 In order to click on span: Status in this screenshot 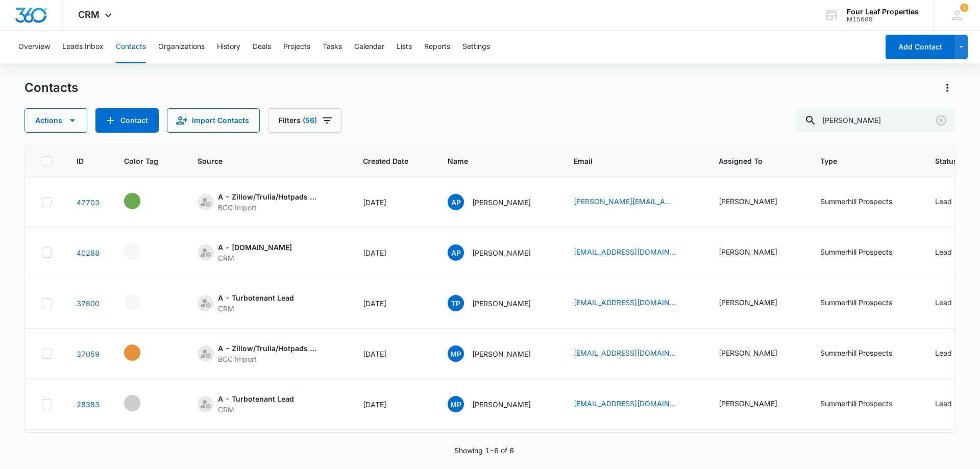, I will do `click(947, 161)`.